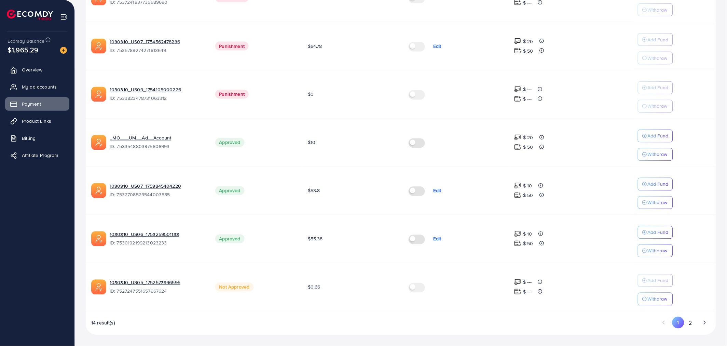 The height and width of the screenshot is (346, 727). What do you see at coordinates (157, 239) in the screenshot?
I see `div: <span class='underline'>1030310_US06_1753259501133</span></br>7530192199213023233` at bounding box center [157, 239].